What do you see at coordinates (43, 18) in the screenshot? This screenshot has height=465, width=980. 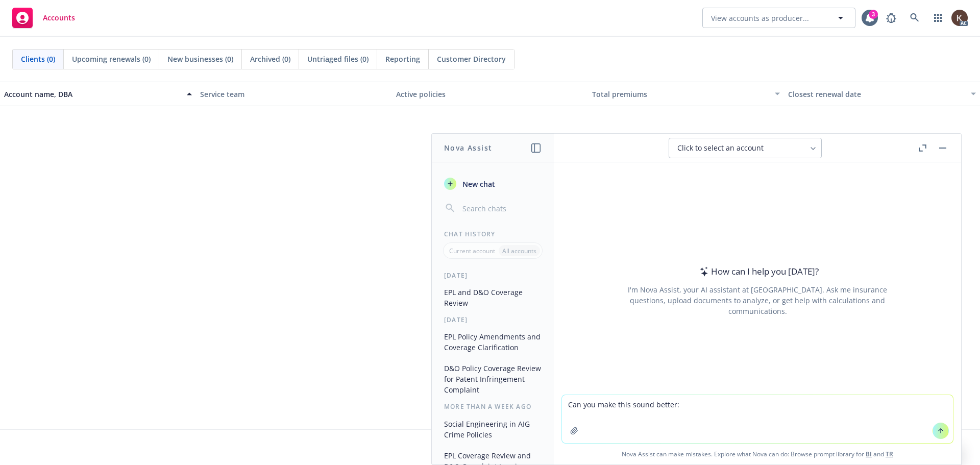 I see `a: Accounts` at bounding box center [43, 18].